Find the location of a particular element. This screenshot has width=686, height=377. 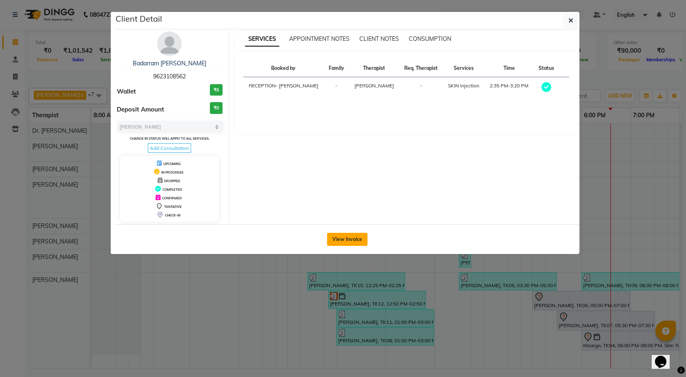

h5: Client Detail is located at coordinates (139, 19).